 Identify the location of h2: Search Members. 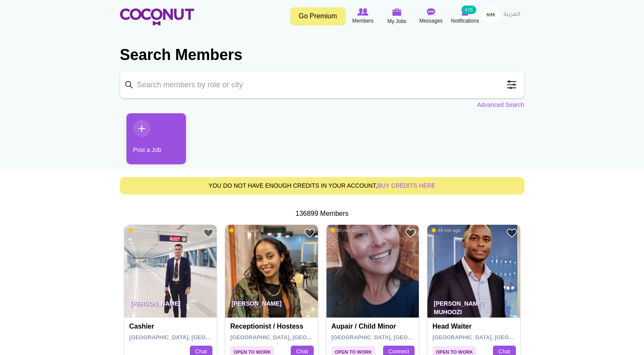
(322, 55).